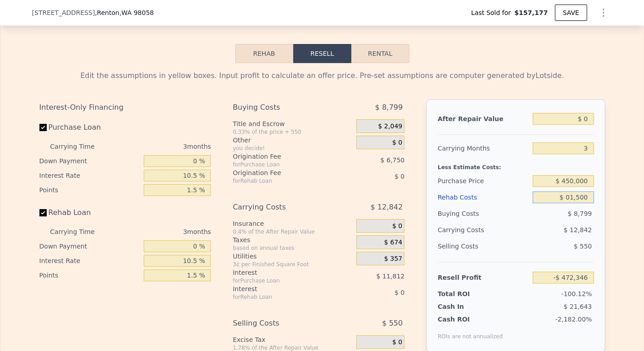 The height and width of the screenshot is (351, 644). What do you see at coordinates (393, 242) in the screenshot?
I see `span: $ 674` at bounding box center [393, 242].